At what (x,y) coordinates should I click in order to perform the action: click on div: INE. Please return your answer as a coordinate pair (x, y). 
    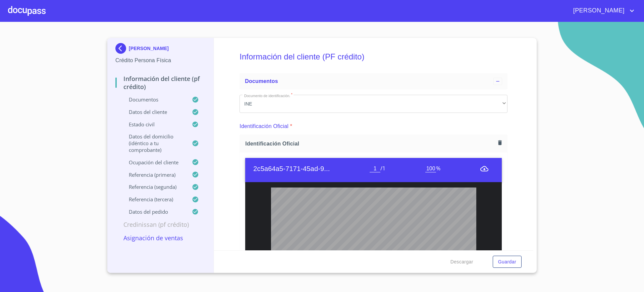
    Looking at the image, I should click on (373, 104).